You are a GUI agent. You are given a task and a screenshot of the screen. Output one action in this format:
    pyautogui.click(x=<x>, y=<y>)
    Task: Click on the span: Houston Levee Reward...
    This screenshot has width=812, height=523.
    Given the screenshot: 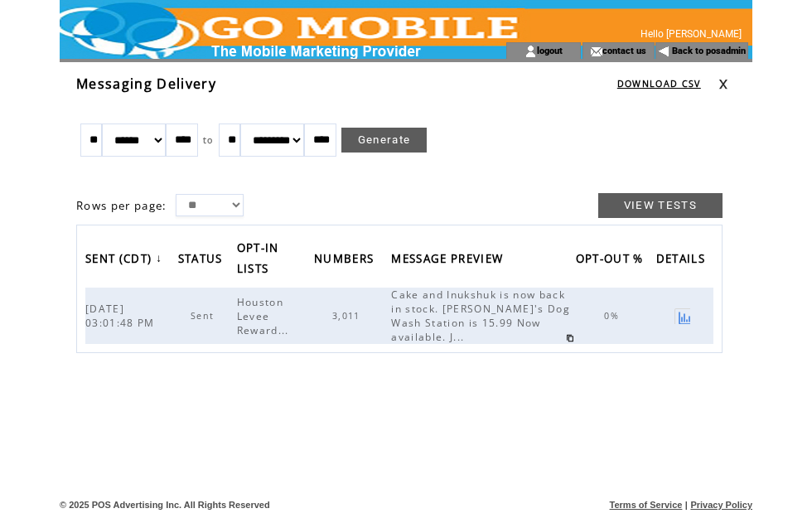 What is the action you would take?
    pyautogui.click(x=265, y=315)
    